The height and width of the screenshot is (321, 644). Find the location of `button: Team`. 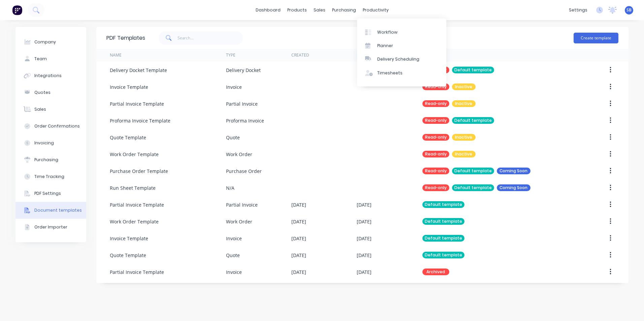

button: Team is located at coordinates (51, 59).